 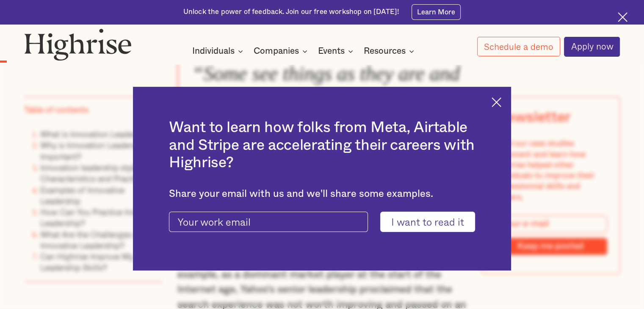 What do you see at coordinates (322, 221) in the screenshot?
I see `form: current-ascender-blog-article-modal-form` at bounding box center [322, 221].